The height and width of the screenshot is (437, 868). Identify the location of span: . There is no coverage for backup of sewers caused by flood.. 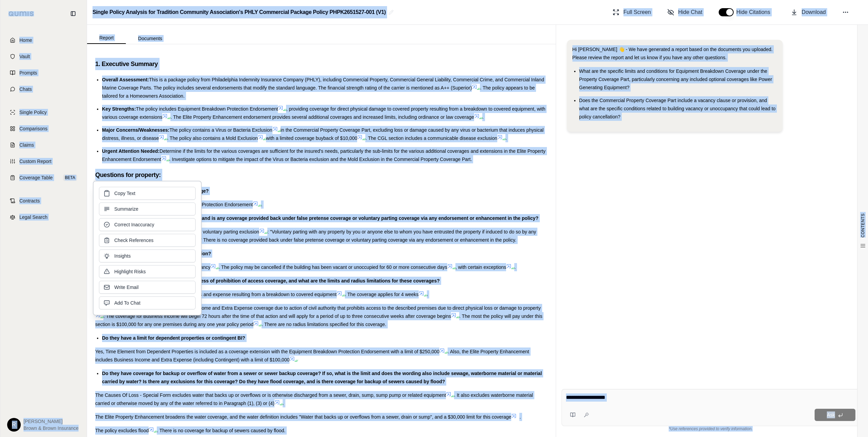
(221, 430).